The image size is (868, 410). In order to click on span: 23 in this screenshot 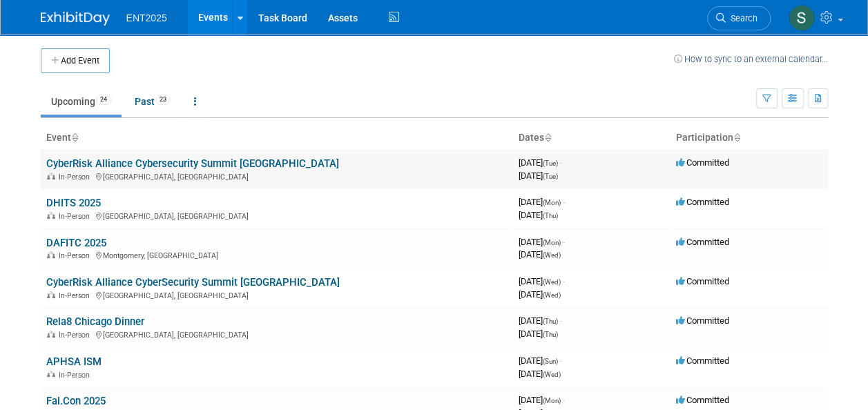, I will do `click(163, 99)`.